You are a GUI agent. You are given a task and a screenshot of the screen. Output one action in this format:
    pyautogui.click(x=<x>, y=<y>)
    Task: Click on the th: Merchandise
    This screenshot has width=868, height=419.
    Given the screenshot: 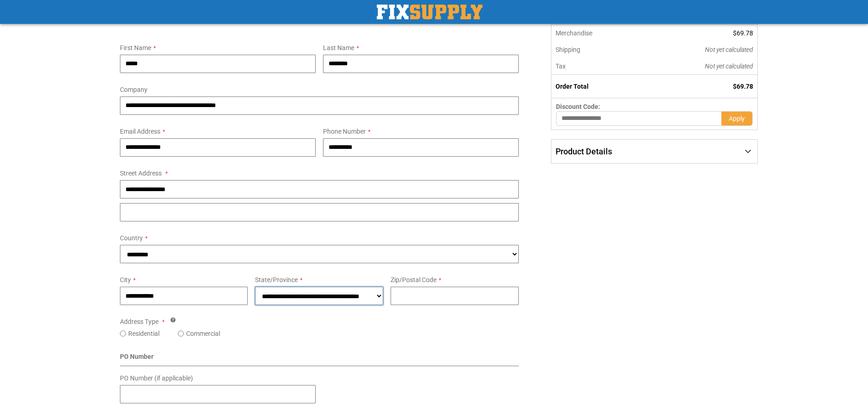 What is the action you would take?
    pyautogui.click(x=597, y=33)
    